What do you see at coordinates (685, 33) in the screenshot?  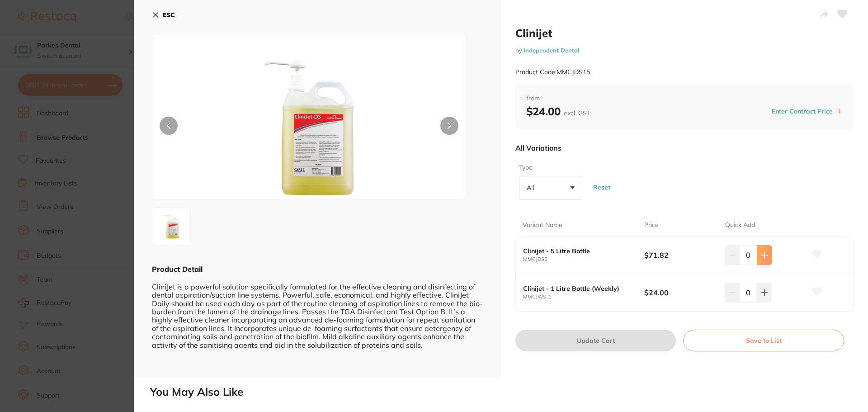 I see `h2: Clinijet` at bounding box center [685, 33].